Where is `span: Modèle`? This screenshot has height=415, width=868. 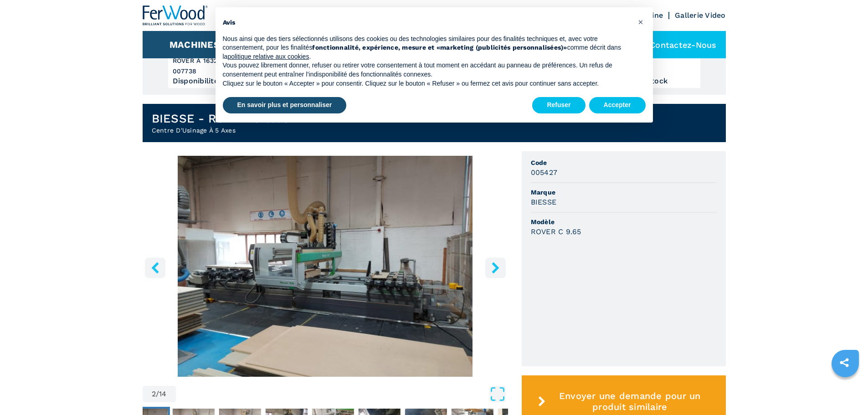 span: Modèle is located at coordinates (624, 222).